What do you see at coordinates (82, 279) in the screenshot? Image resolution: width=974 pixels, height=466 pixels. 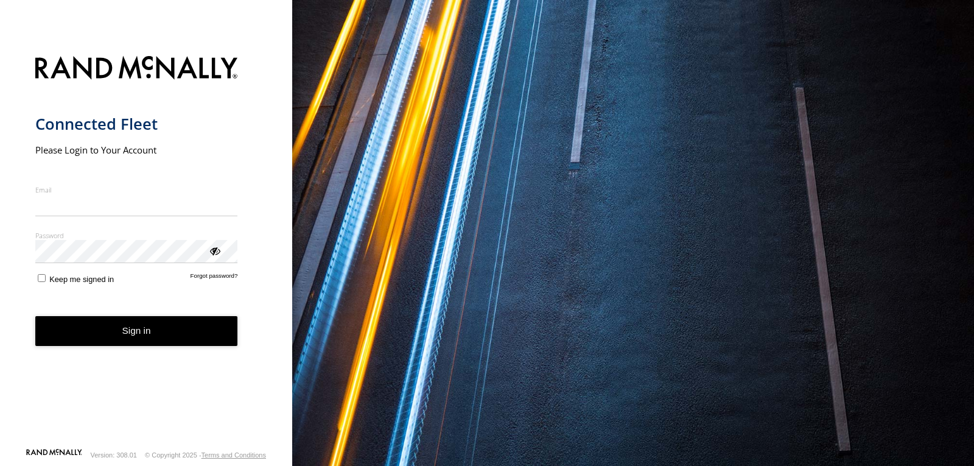 I see `span: Keep me signed in` at bounding box center [82, 279].